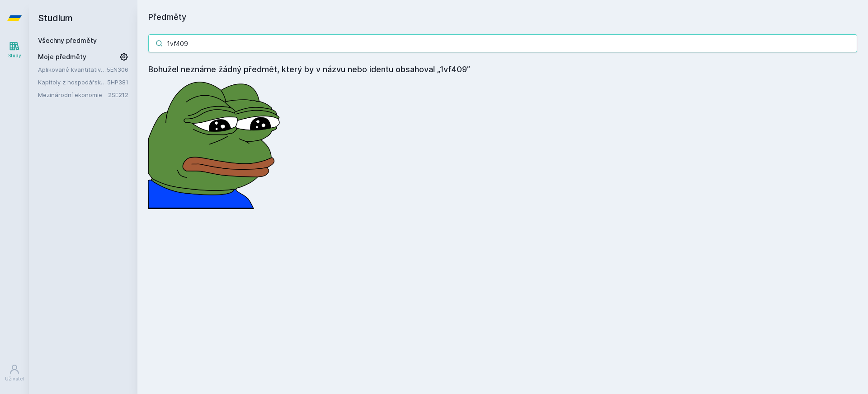 The height and width of the screenshot is (394, 868). What do you see at coordinates (15, 379) in the screenshot?
I see `div: Uživatel` at bounding box center [15, 379].